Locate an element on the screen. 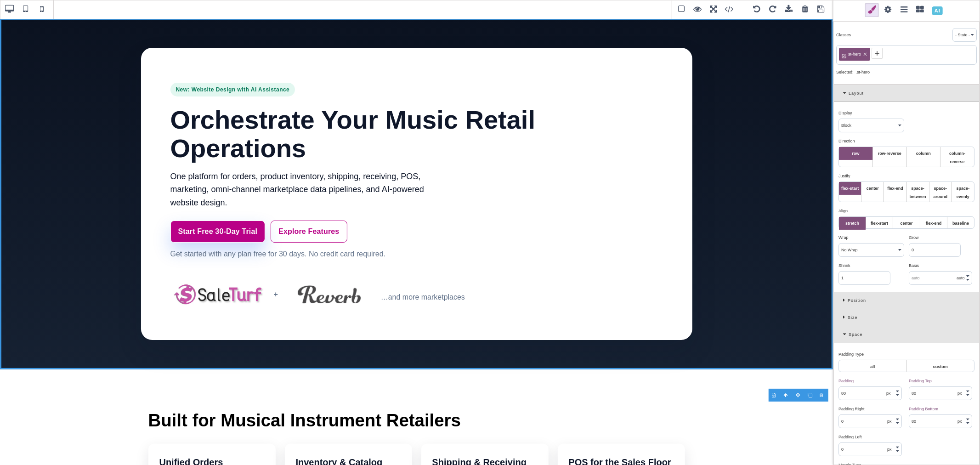  span: …and more marketplaces is located at coordinates (423, 279).